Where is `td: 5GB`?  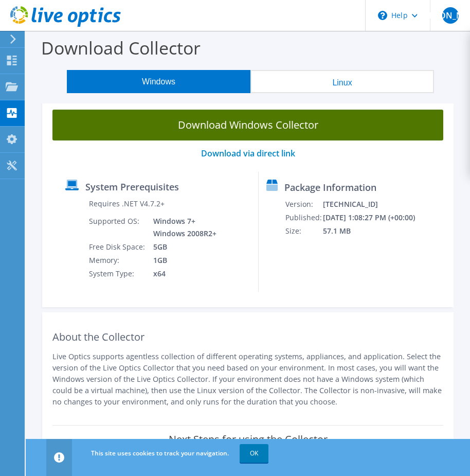 td: 5GB is located at coordinates (181, 247).